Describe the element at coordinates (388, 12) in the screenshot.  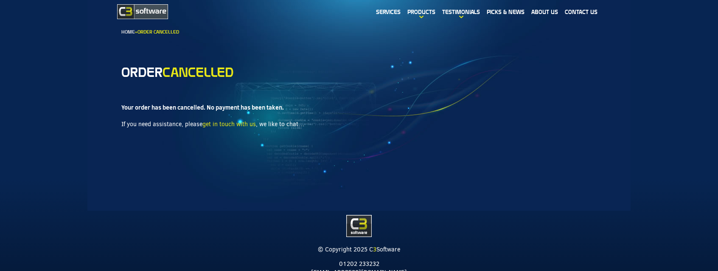
I see `a: Services` at that location.